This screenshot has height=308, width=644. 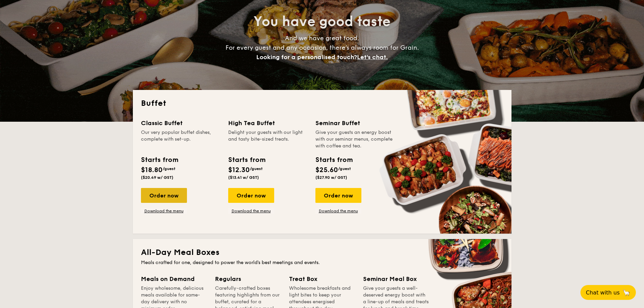 I want to click on span: And we have great food. For every guest and any occasion, there’s always room for Grain., so click(x=322, y=48).